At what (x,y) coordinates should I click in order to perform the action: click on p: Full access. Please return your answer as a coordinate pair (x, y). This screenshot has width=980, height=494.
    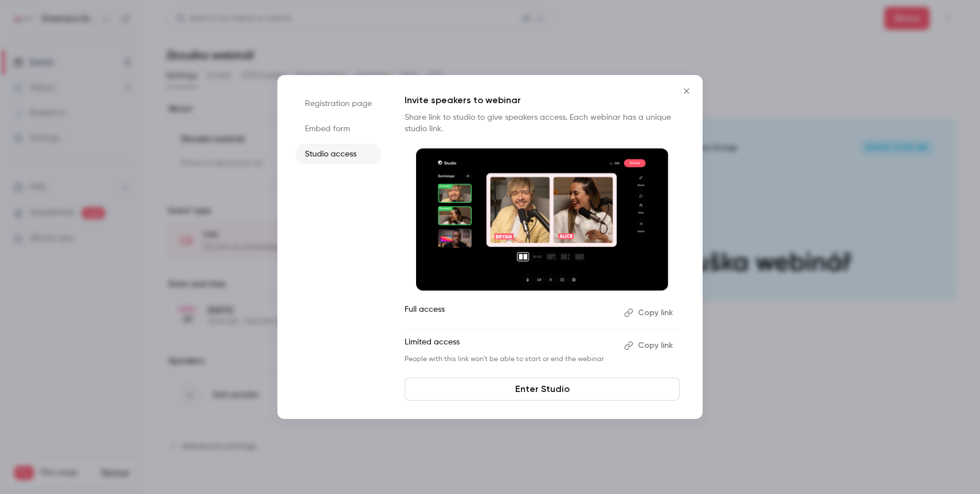
    Looking at the image, I should click on (510, 313).